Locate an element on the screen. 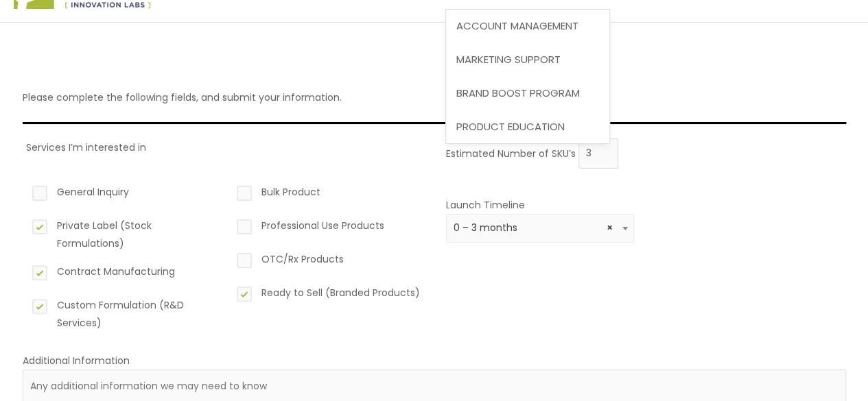 This screenshot has width=868, height=401. input: Please enter the estimated number of skus is located at coordinates (598, 154).